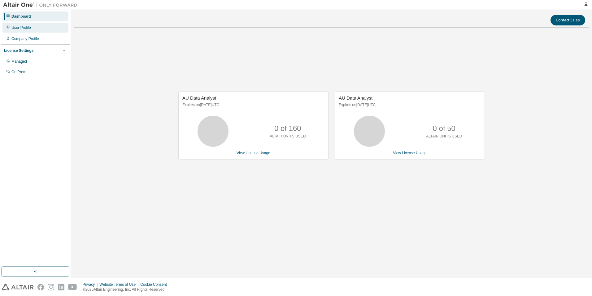  What do you see at coordinates (21, 16) in the screenshot?
I see `div: Dashboard` at bounding box center [21, 16].